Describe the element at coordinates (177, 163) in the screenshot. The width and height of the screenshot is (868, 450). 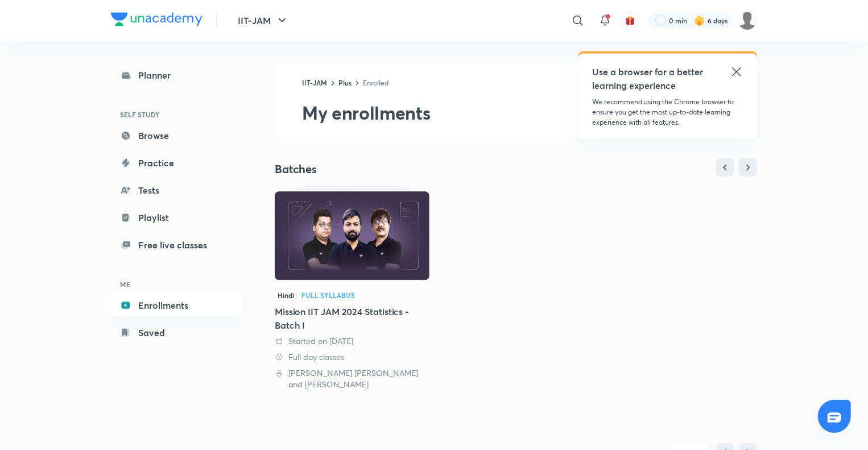
I see `a: Practice` at that location.